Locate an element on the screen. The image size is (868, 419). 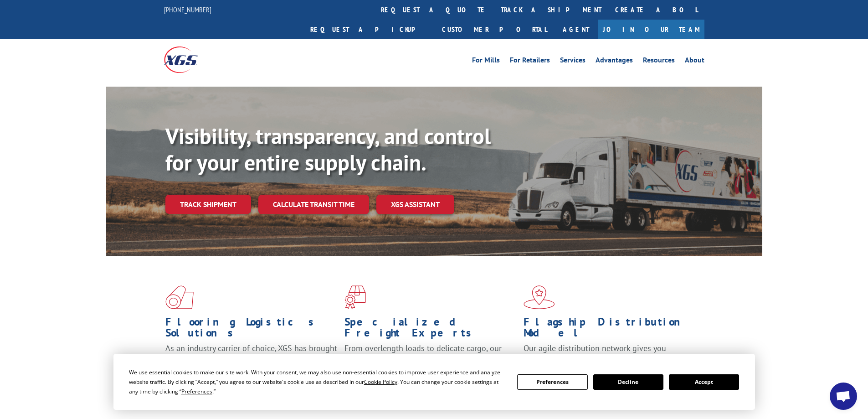
a: Resources is located at coordinates (659, 62).